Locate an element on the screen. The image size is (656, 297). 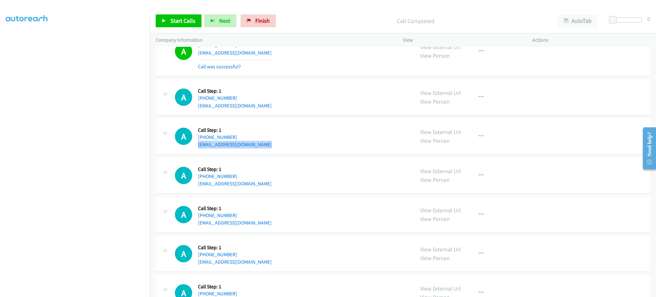
div: Delay between calls (in seconds) is located at coordinates (627, 20).